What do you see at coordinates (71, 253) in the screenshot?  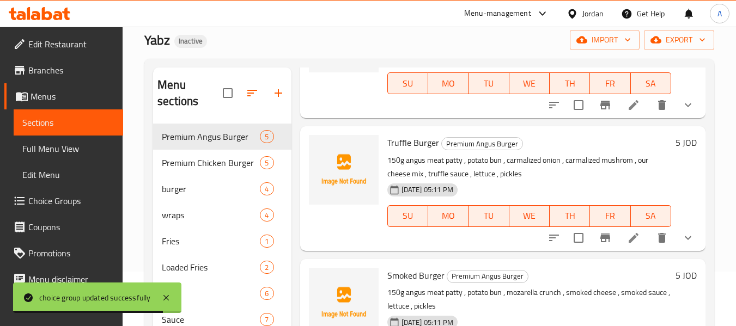 I see `span: Promotions` at bounding box center [71, 253].